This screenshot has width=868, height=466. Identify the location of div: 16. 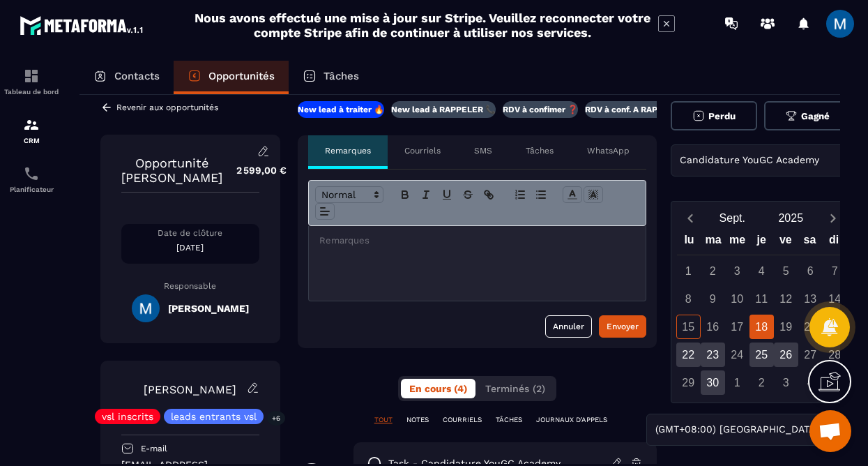
(713, 327).